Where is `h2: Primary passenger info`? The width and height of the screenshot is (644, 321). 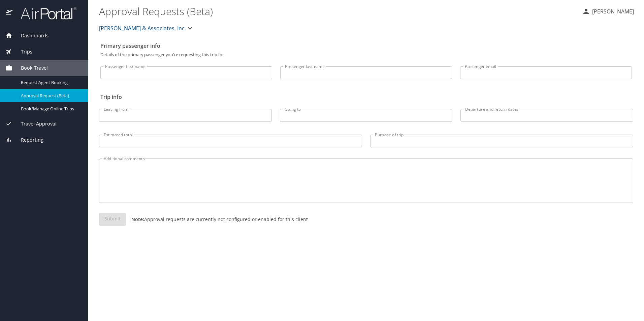 h2: Primary passenger info is located at coordinates (366, 46).